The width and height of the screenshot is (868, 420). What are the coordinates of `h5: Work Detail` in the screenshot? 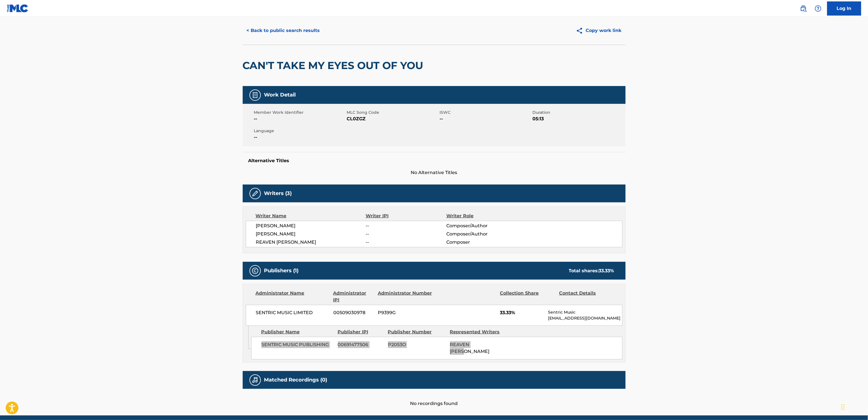 It's located at (280, 95).